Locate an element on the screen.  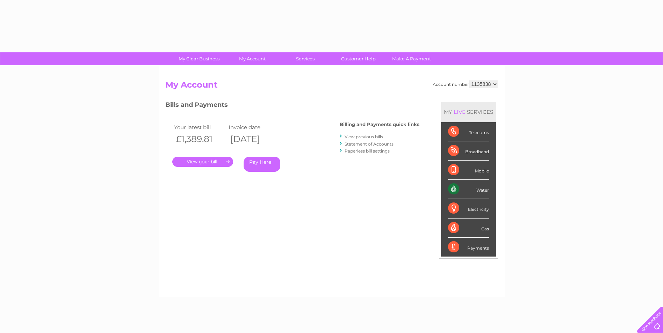
div: Gas is located at coordinates (468, 228).